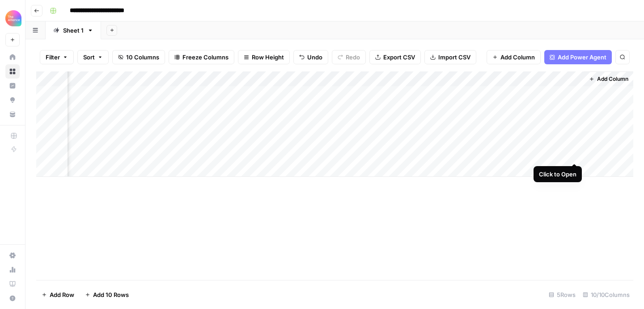 Image resolution: width=644 pixels, height=309 pixels. I want to click on a: Sheet 1, so click(74, 30).